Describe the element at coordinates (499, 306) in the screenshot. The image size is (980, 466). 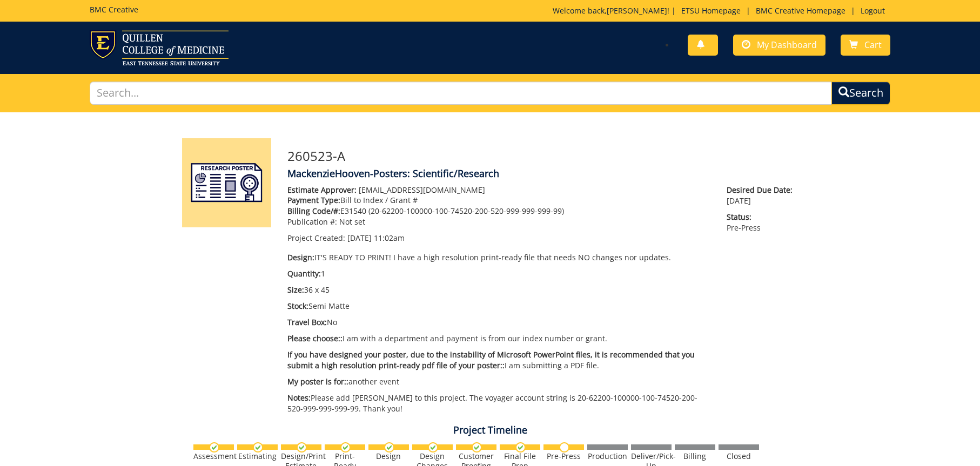
I see `p: Semi Matte` at that location.